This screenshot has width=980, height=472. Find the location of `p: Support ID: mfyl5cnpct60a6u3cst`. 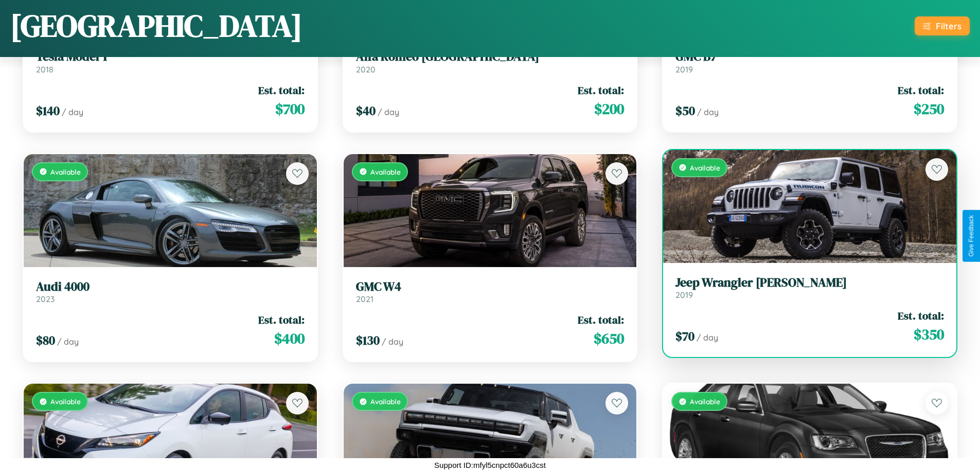

p: Support ID: mfyl5cnpct60a6u3cst is located at coordinates (490, 465).